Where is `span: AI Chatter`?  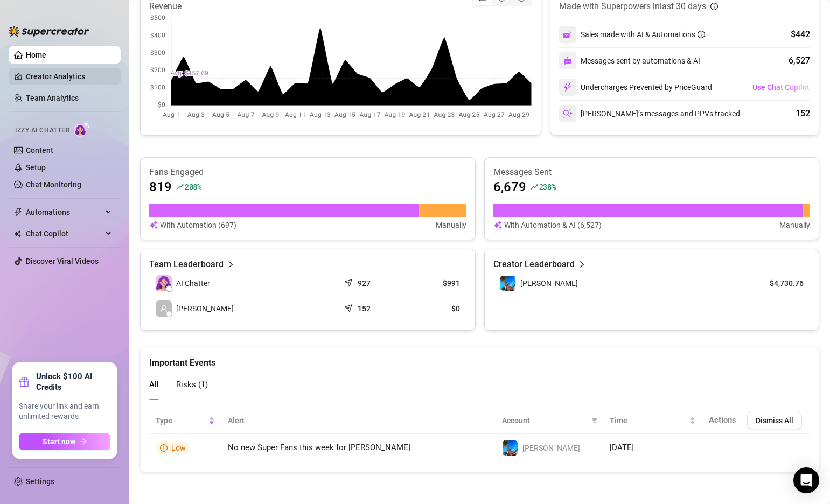
span: AI Chatter is located at coordinates (192, 283).